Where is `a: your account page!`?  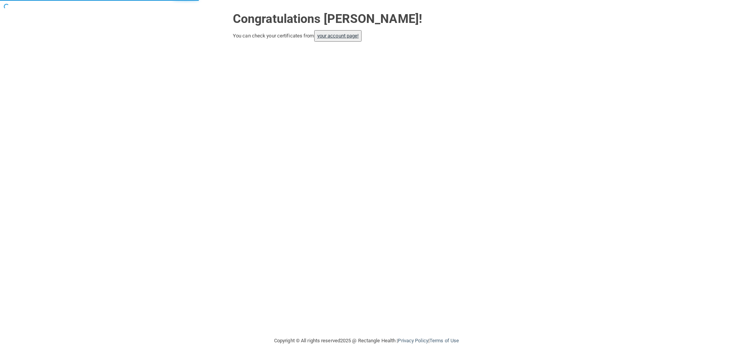
a: your account page! is located at coordinates (338, 36).